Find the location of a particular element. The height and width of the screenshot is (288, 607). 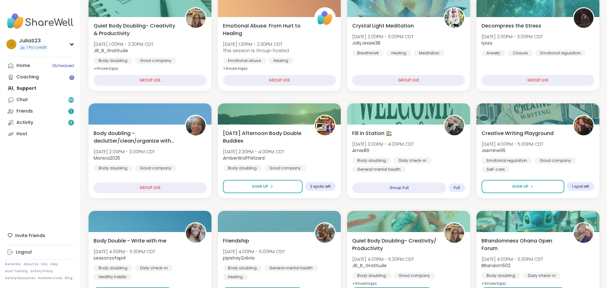

span: Crystal Light Meditation is located at coordinates (383, 26).